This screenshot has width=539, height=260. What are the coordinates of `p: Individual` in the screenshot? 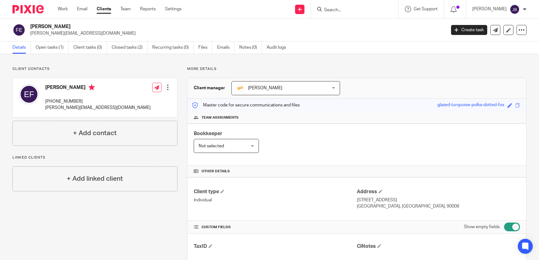 It's located at (275, 200).